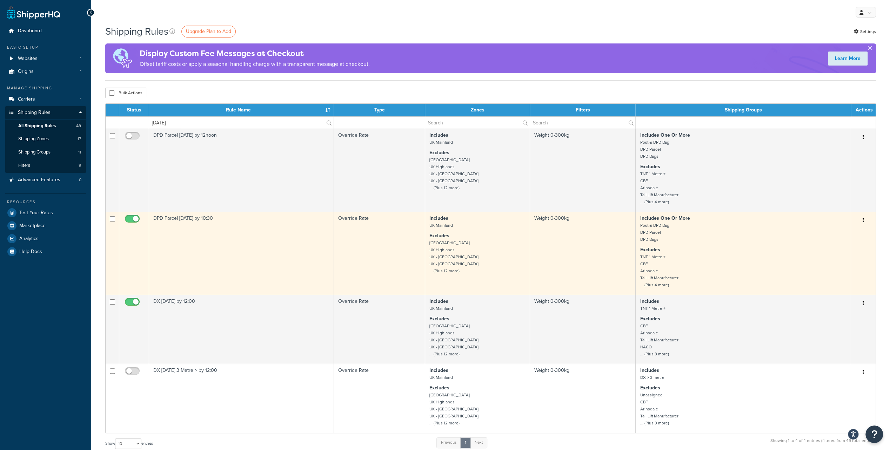  Describe the element at coordinates (658, 188) in the screenshot. I see `small: TNT 1 Metre + CBF Arinsdale Tail Lift Manufacturer ... (Plus 4 more)` at that location.